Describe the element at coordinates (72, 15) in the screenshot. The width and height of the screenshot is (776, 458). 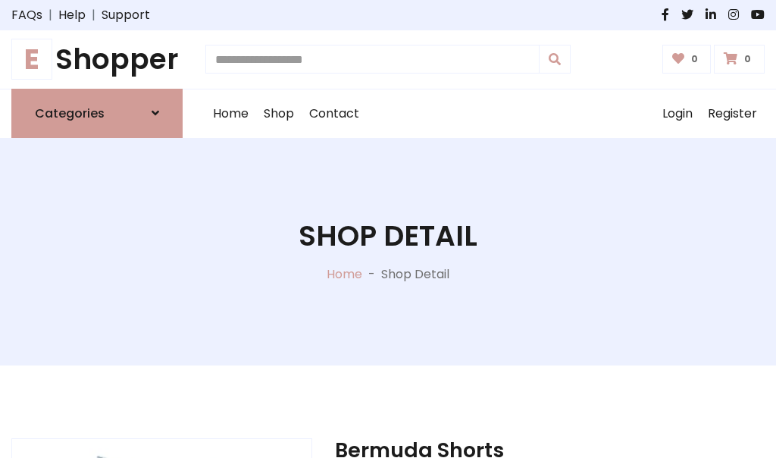
I see `a: Help` at that location.